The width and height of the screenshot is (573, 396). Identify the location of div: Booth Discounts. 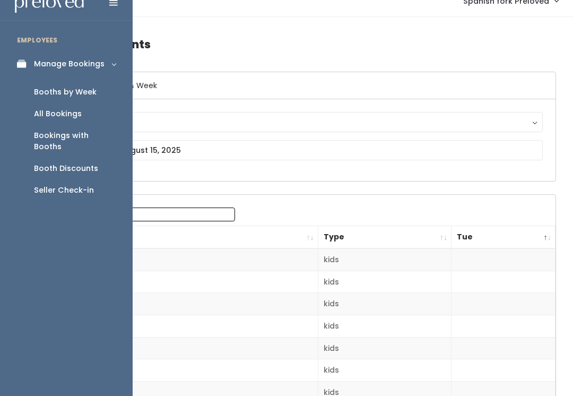
(66, 168).